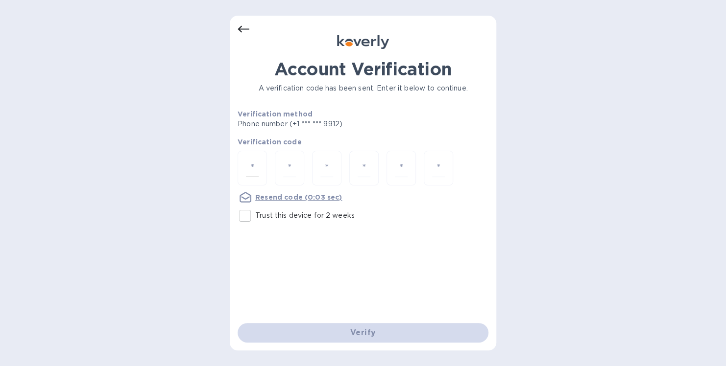 The height and width of the screenshot is (366, 726). What do you see at coordinates (305, 216) in the screenshot?
I see `p: Trust this device for 2 weeks` at bounding box center [305, 216].